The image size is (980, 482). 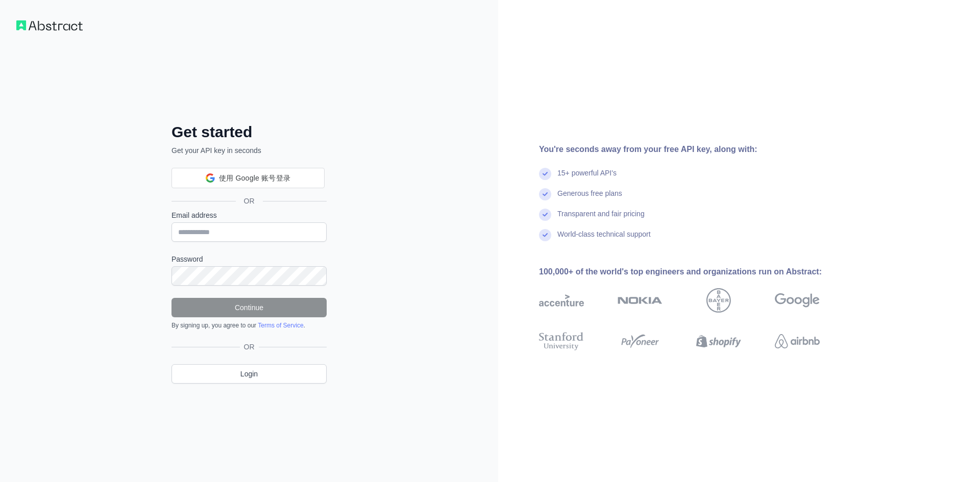 What do you see at coordinates (249, 326) in the screenshot?
I see `div: By signing up, you agree to our .` at bounding box center [249, 326].